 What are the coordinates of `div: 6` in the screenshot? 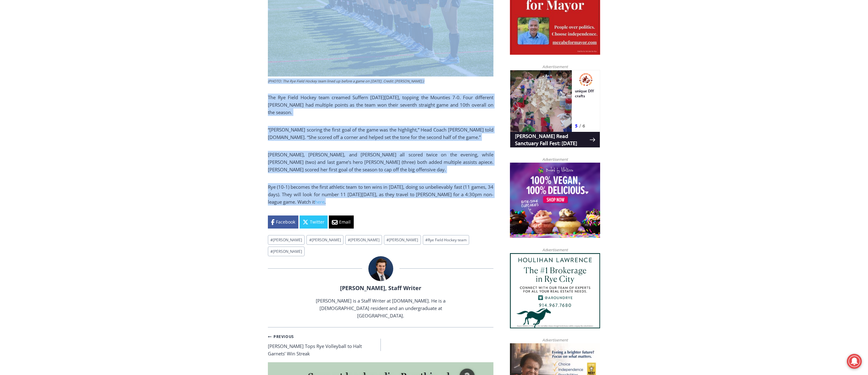 It's located at (74, 55).